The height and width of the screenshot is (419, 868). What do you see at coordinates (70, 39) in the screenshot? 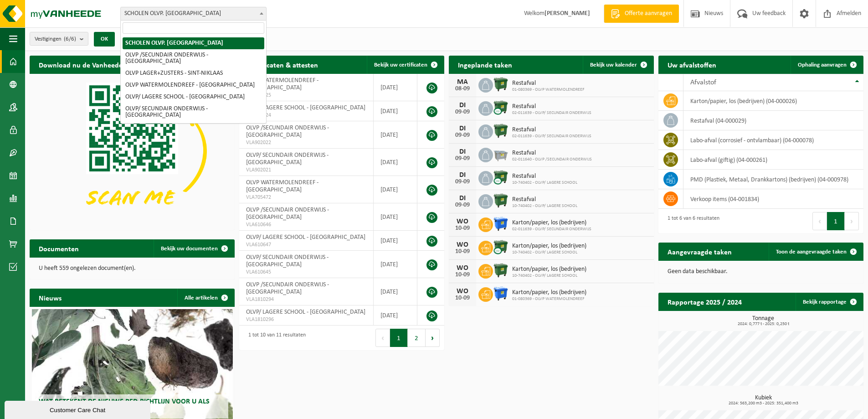
I see `count: (6/6)` at bounding box center [70, 39].